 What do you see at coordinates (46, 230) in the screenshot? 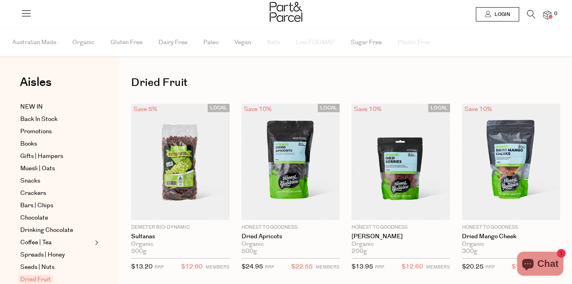
I see `span: Drinking Chocolate` at bounding box center [46, 230].